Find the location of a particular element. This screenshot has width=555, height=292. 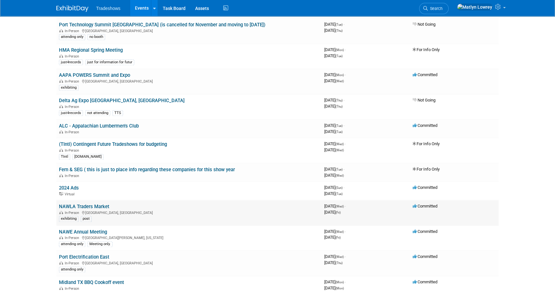

span: Virtual is located at coordinates (71, 194).